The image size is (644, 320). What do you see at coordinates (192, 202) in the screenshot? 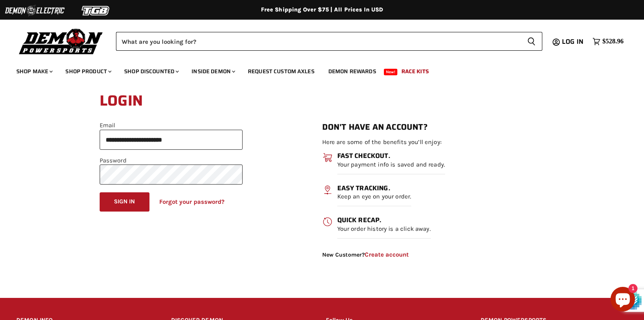
I see `a: Forgot your password?` at bounding box center [192, 202].